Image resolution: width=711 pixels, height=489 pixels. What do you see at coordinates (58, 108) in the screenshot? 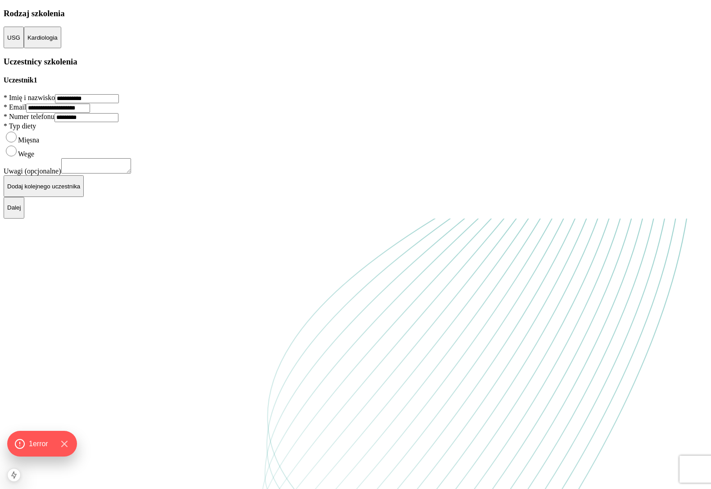
I see `input: Email` at bounding box center [58, 108].